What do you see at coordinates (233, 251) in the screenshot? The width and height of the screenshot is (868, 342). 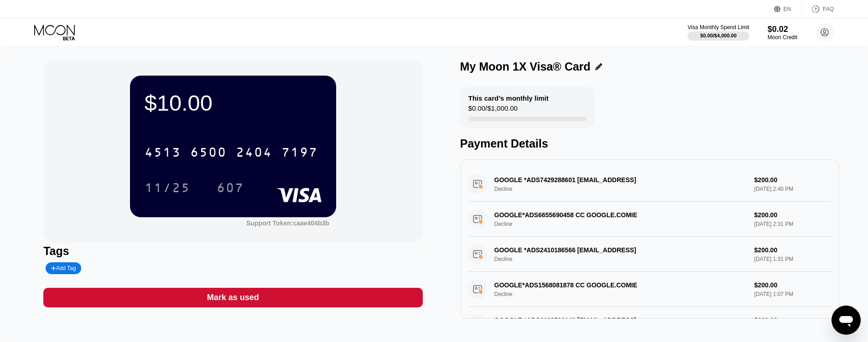 I see `div: Tags` at bounding box center [233, 251].